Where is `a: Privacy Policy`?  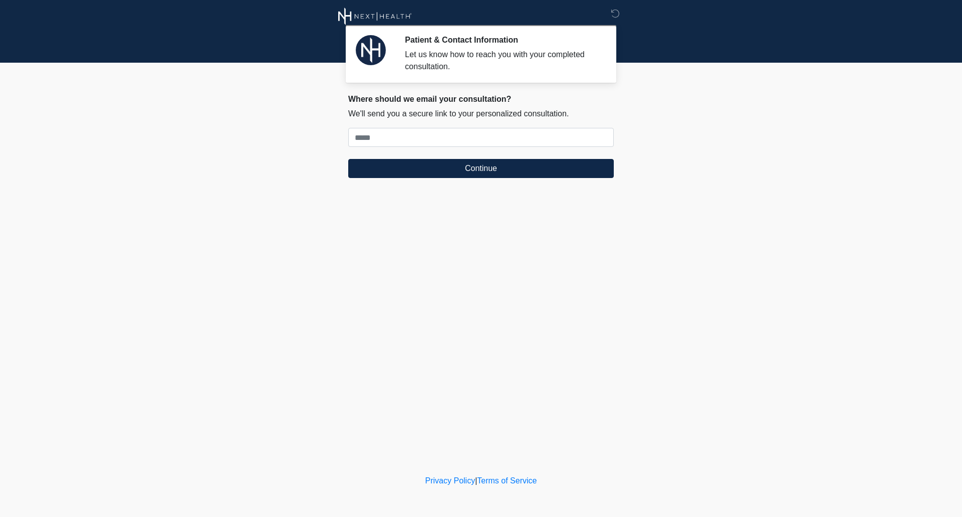
a: Privacy Policy is located at coordinates (450, 480).